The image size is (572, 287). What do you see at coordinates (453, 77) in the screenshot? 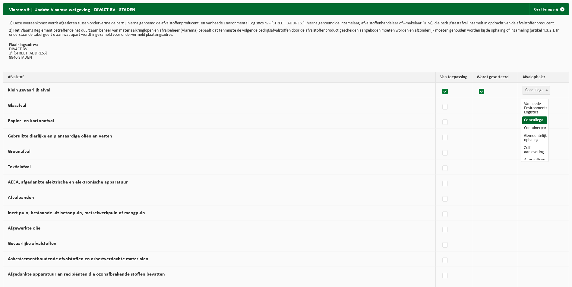
I see `th: Van toepassing` at bounding box center [453, 77].